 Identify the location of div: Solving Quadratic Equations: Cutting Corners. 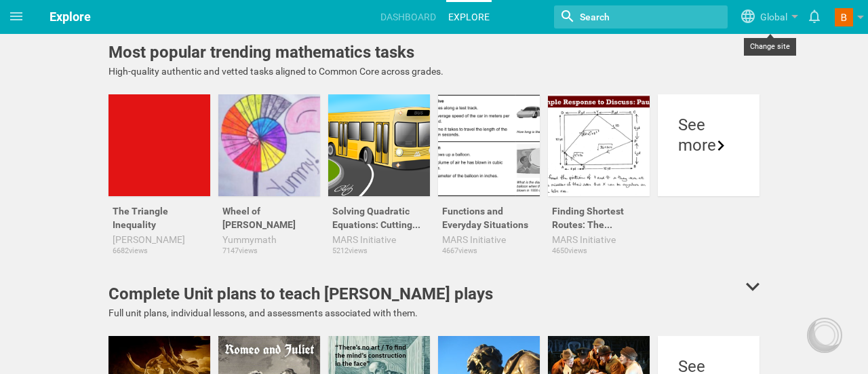
(379, 214).